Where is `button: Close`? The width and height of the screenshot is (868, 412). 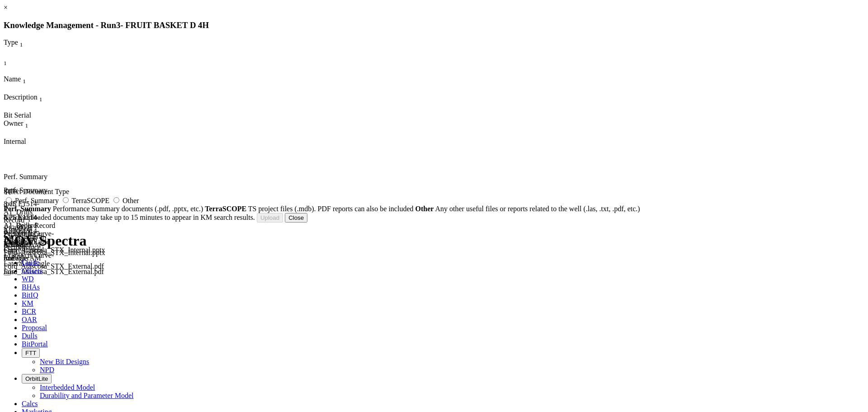
button: Close is located at coordinates (296, 218).